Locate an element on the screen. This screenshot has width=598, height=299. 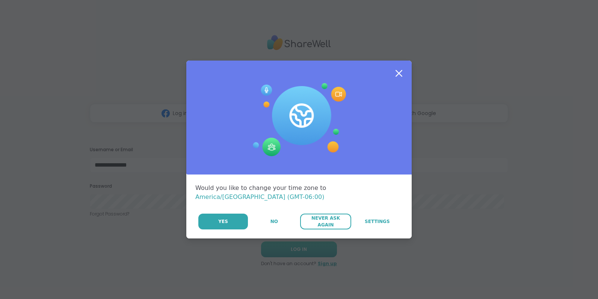
span: Never Ask Again is located at coordinates (325, 221).